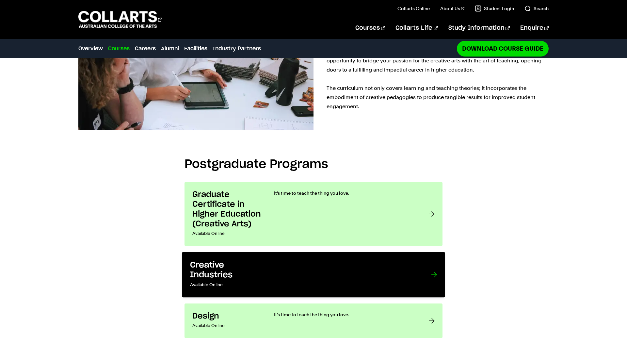 This screenshot has height=360, width=627. I want to click on a: Collarts Online, so click(414, 8).